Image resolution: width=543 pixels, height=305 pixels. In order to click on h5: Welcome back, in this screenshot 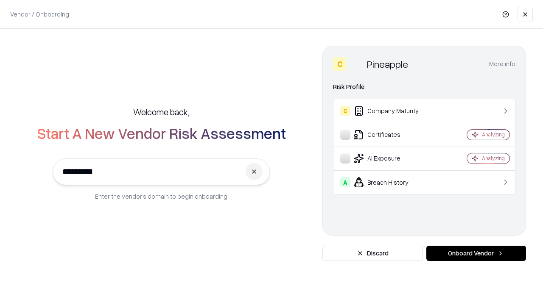, I will do `click(161, 112)`.